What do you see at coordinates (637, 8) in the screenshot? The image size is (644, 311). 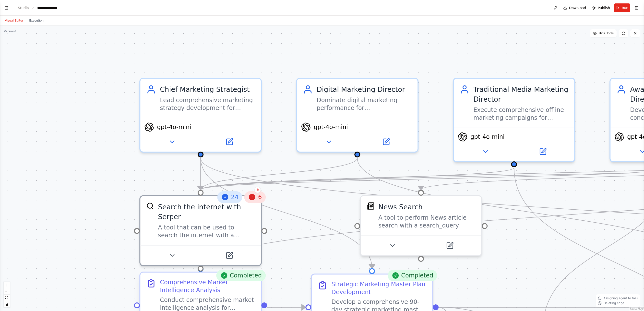 I see `button: Show right sidebar` at bounding box center [637, 8].